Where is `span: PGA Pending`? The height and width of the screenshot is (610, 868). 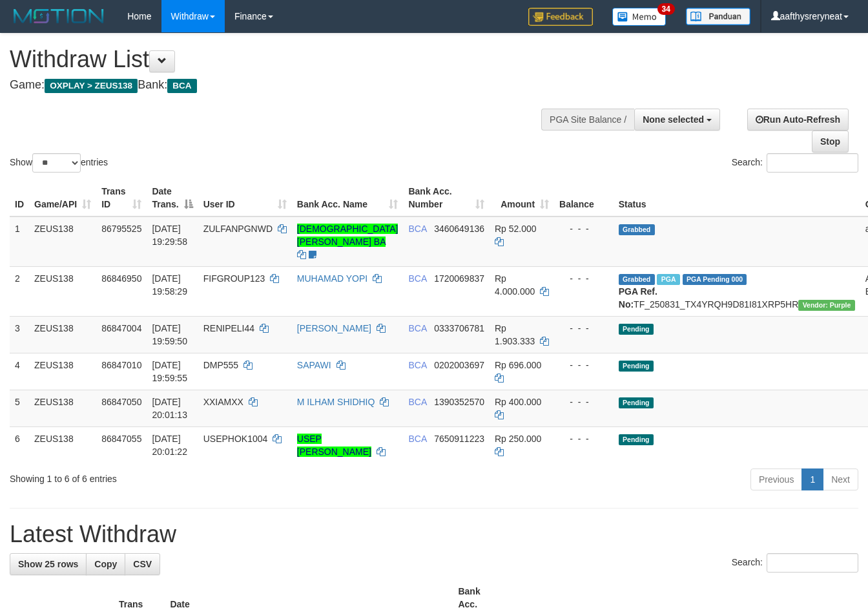
span: PGA Pending is located at coordinates (715, 279).